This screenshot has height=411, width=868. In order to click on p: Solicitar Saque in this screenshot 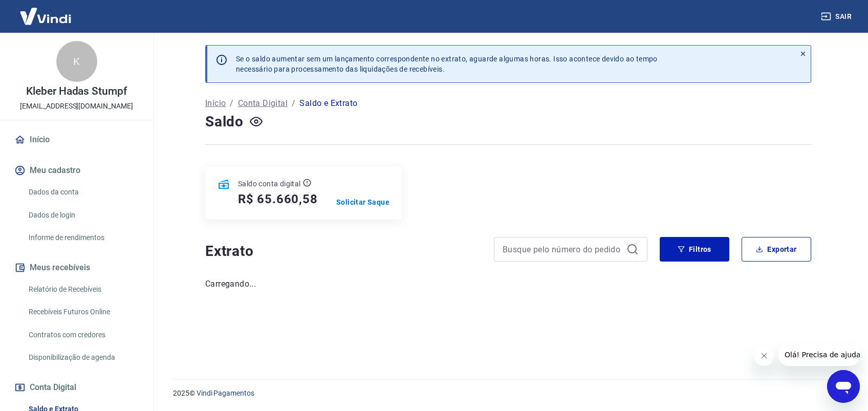, I will do `click(363, 202)`.